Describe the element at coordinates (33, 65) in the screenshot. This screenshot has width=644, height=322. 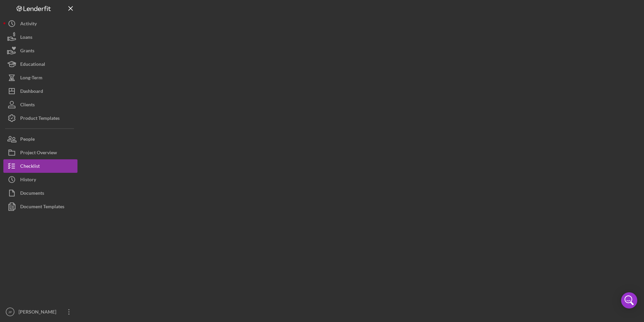
I see `div: Educational` at that location.